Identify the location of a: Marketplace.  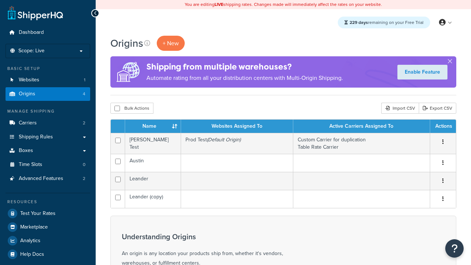
(48, 227).